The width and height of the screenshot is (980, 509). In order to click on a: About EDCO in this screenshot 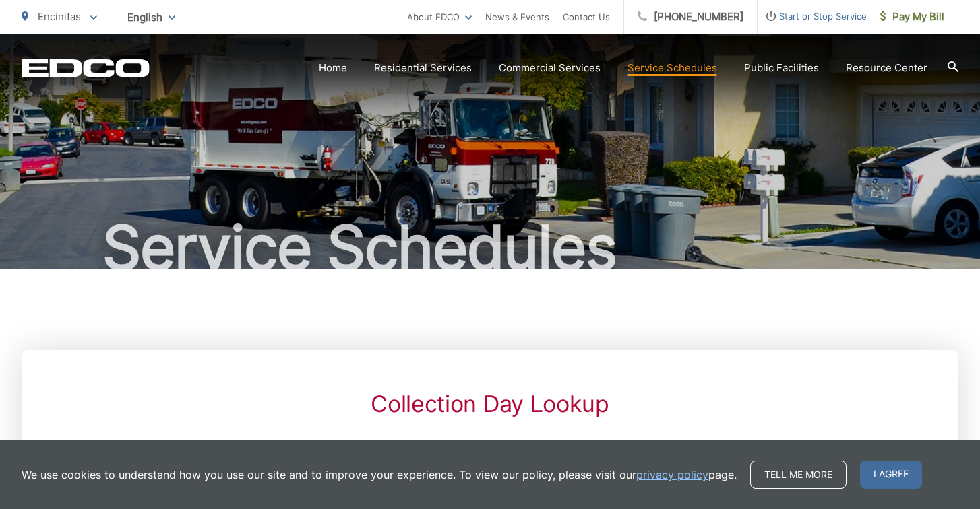, I will do `click(439, 17)`.